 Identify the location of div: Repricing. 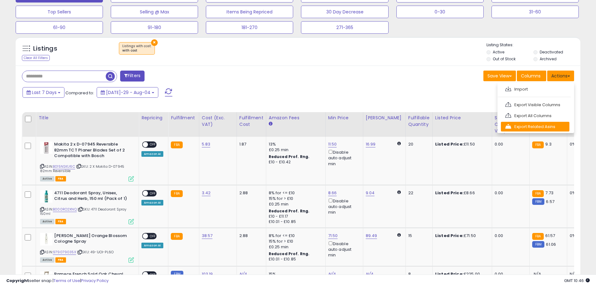
(153, 118).